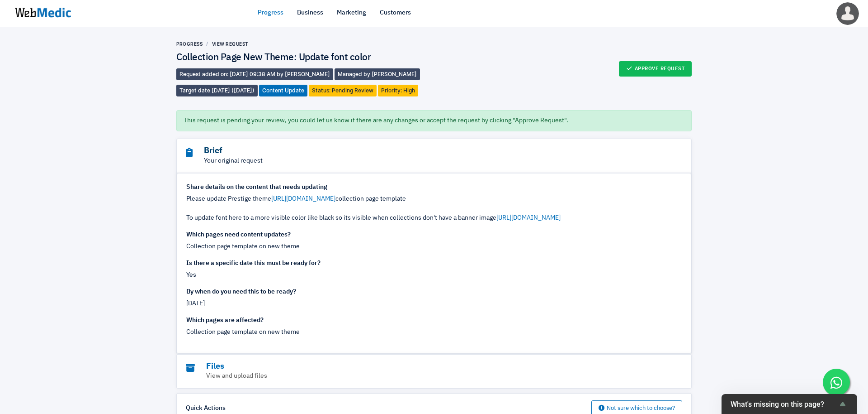 Image resolution: width=868 pixels, height=414 pixels. What do you see at coordinates (398, 91) in the screenshot?
I see `span: Priority: High` at bounding box center [398, 91].